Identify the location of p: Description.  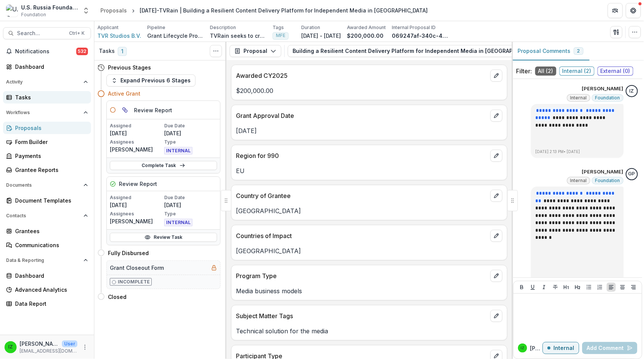
(223, 27).